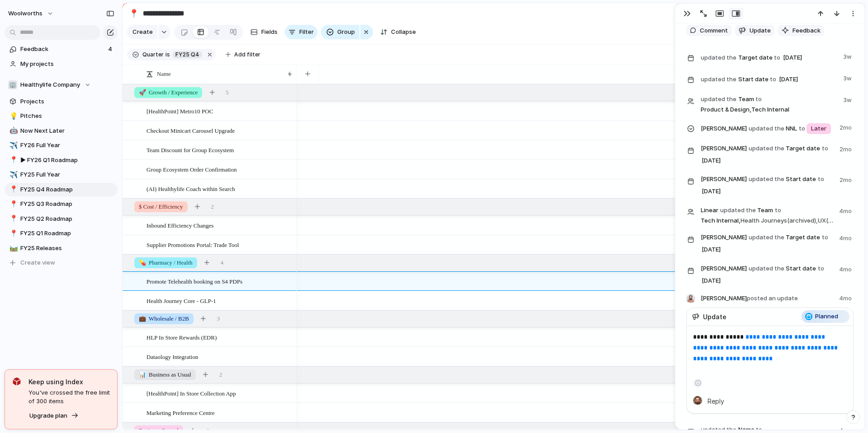  Describe the element at coordinates (61, 219) in the screenshot. I see `div: 📍FY25 Q2 Roadmap` at that location.